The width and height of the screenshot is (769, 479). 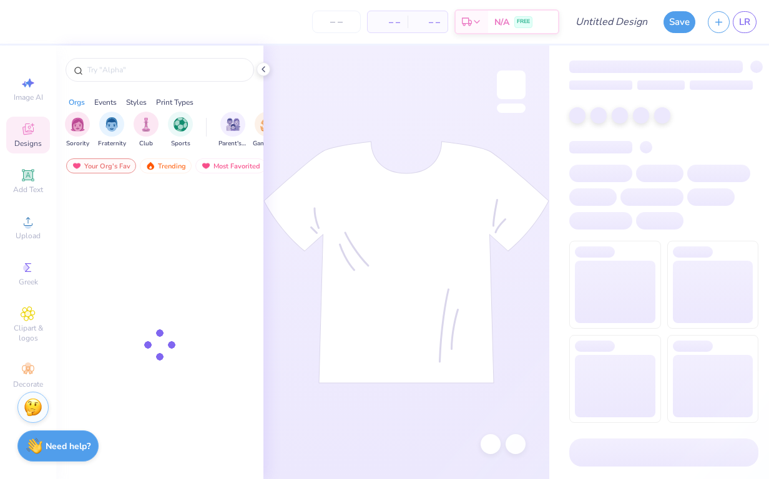 What do you see at coordinates (68, 446) in the screenshot?
I see `strong: Need help?` at bounding box center [68, 446].